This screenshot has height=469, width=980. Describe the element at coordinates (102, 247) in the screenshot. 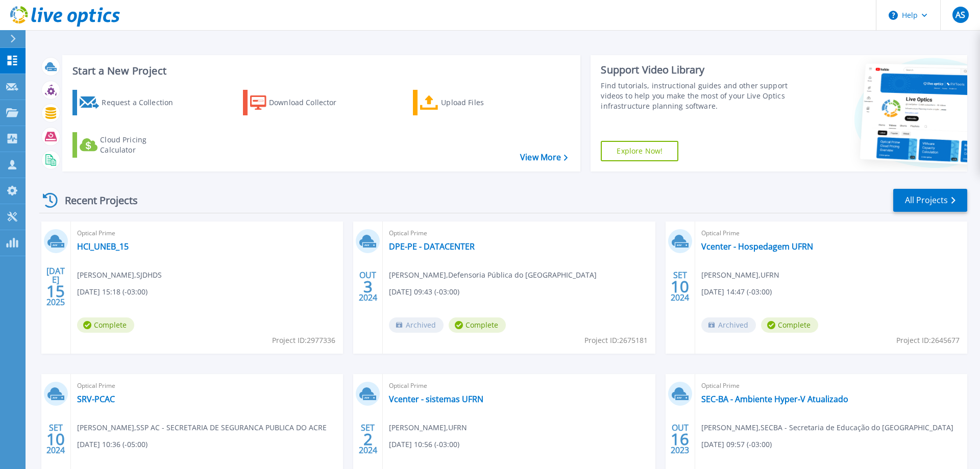

I see `a: HCI_UNEB_15` at that location.